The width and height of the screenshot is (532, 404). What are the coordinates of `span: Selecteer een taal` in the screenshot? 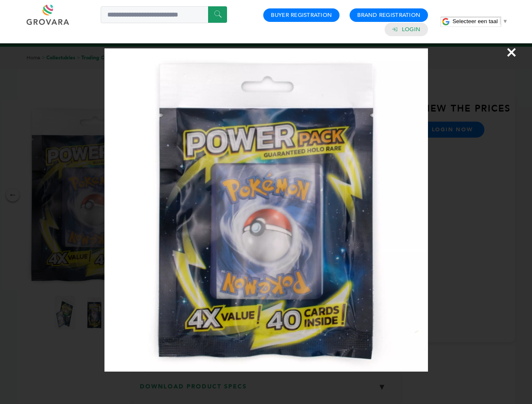 It's located at (475, 21).